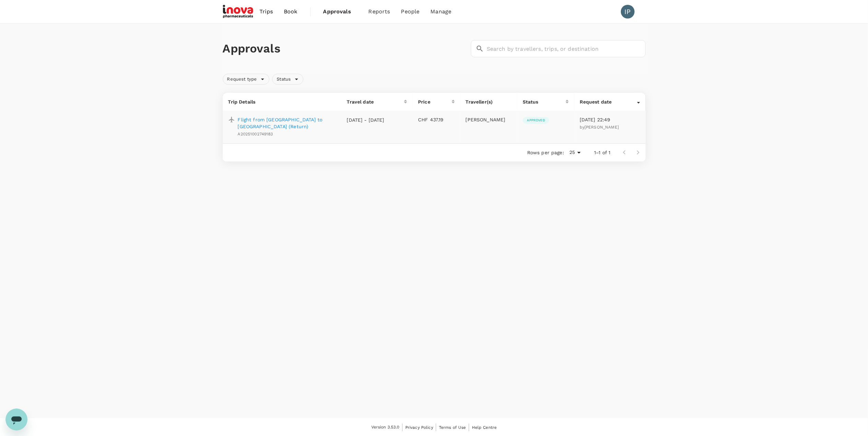  What do you see at coordinates (242, 79) in the screenshot?
I see `span: Request type` at bounding box center [242, 79].